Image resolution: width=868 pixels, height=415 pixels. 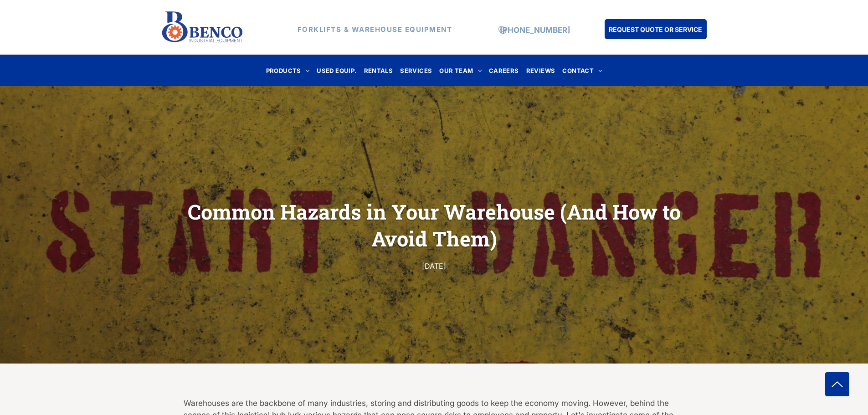 I want to click on a: REQUEST QUOTE OR SERVICE, so click(x=656, y=29).